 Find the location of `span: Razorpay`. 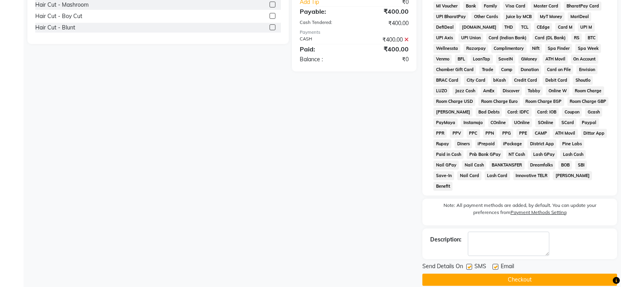

span: Razorpay is located at coordinates (476, 48).